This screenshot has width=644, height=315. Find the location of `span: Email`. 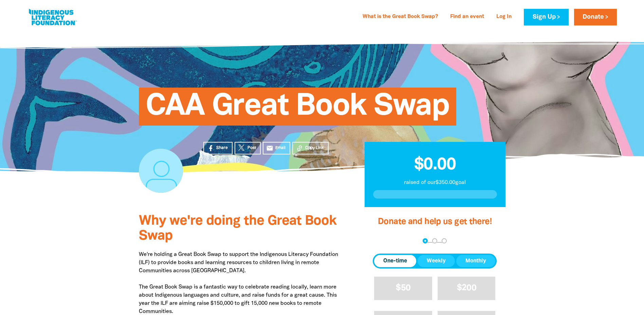

span: Email is located at coordinates (280, 149).